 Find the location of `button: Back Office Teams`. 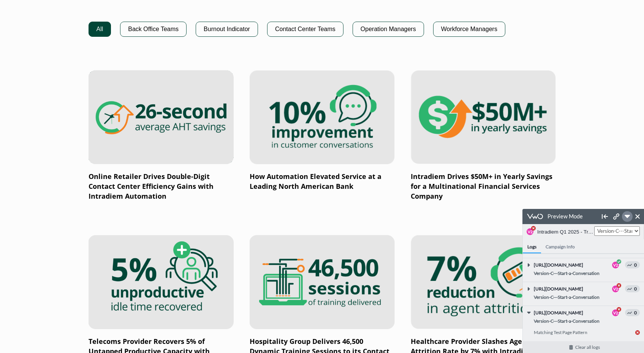

button: Back Office Teams is located at coordinates (153, 29).